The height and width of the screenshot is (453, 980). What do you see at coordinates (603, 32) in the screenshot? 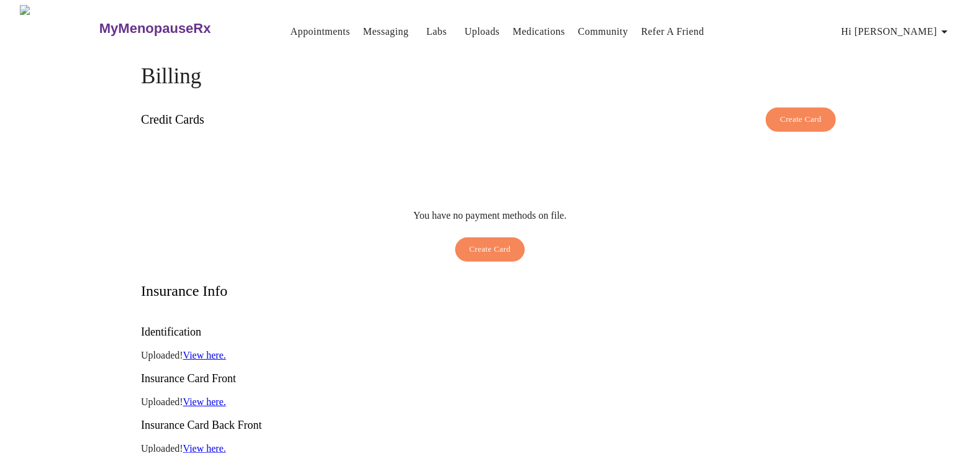
I see `button: Community` at bounding box center [603, 32].